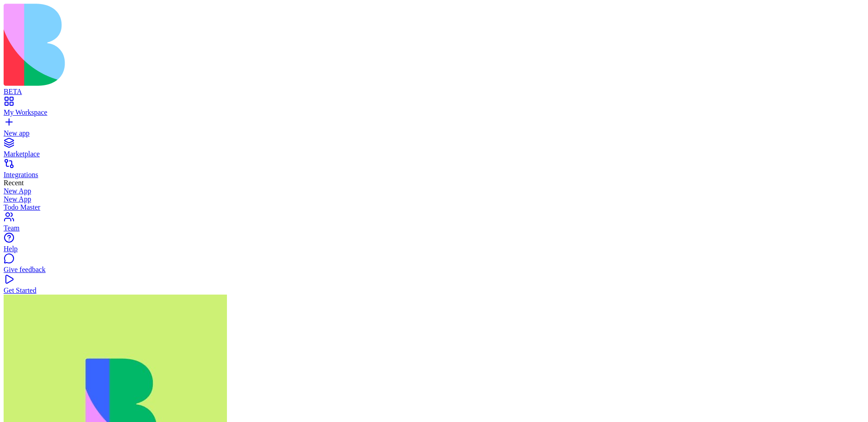 Image resolution: width=868 pixels, height=422 pixels. What do you see at coordinates (434, 88) in the screenshot?
I see `a: BETA` at bounding box center [434, 88].